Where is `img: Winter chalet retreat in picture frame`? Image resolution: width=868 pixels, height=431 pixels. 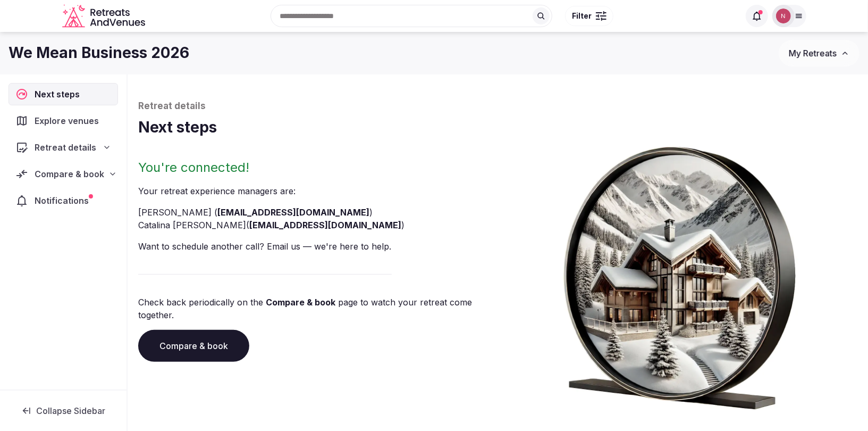
img: Winter chalet retreat in picture frame is located at coordinates (680, 273).